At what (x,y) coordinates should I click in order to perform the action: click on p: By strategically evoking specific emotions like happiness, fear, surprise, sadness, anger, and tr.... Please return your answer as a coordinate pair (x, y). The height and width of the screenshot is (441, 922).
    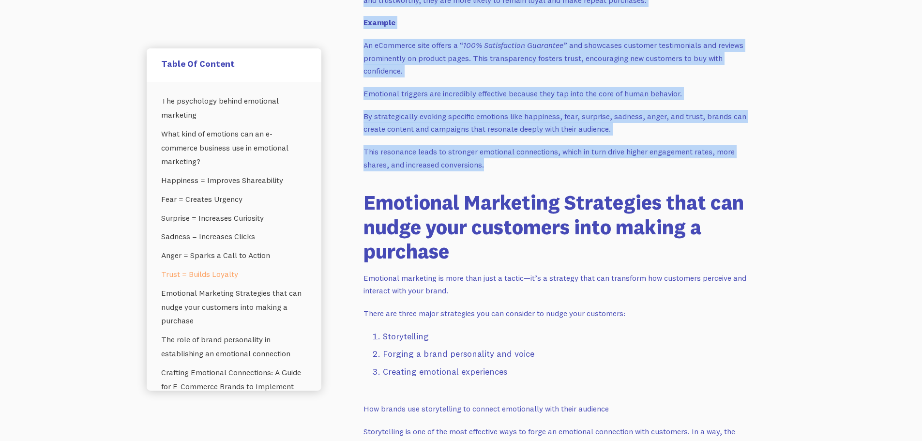
    Looking at the image, I should click on (557, 123).